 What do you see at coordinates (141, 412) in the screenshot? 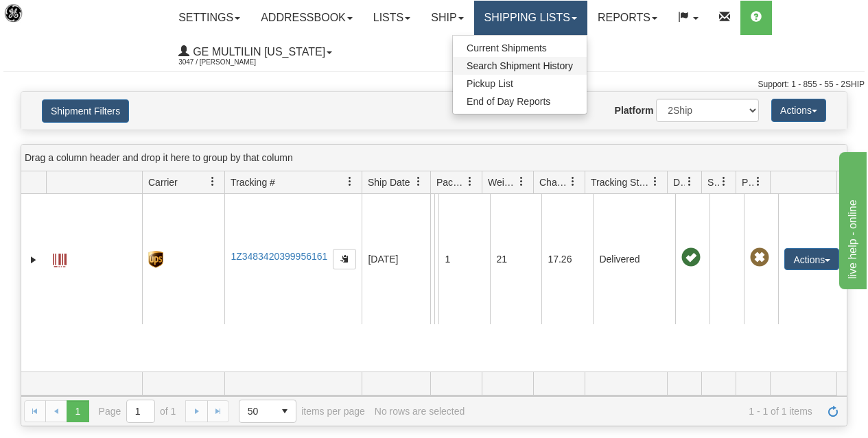
I see `input: Page 1` at bounding box center [141, 412].